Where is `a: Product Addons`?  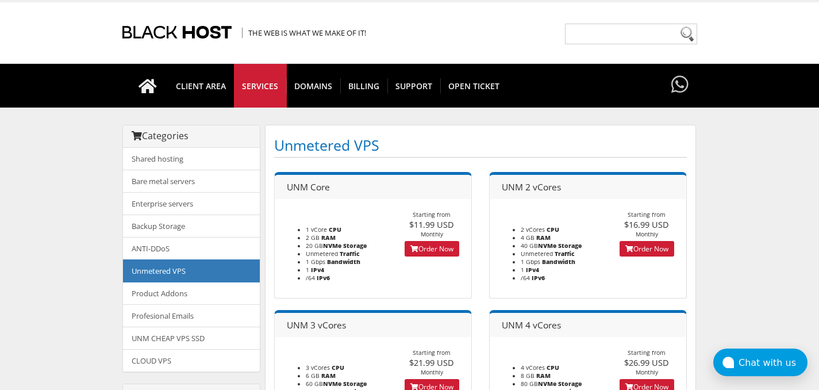
a: Product Addons is located at coordinates (191, 293).